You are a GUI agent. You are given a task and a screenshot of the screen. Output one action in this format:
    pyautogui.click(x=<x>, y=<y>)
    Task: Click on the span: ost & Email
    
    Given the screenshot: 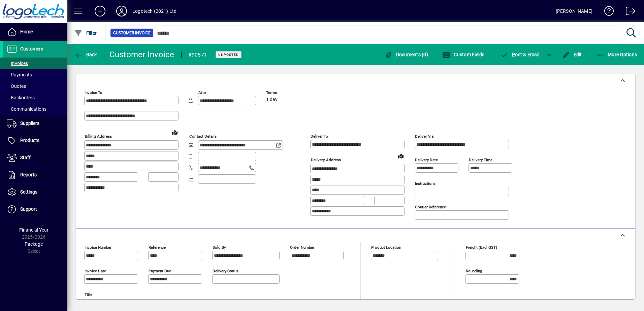 What is the action you would take?
    pyautogui.click(x=520, y=54)
    